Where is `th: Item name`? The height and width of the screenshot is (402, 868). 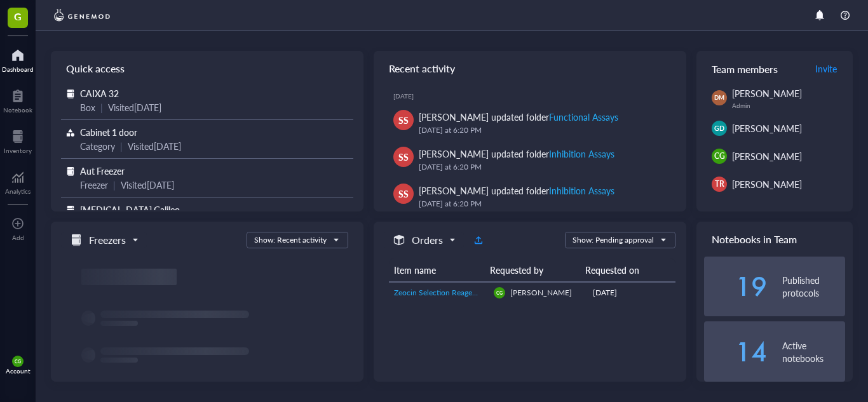 th: Item name is located at coordinates (436, 270).